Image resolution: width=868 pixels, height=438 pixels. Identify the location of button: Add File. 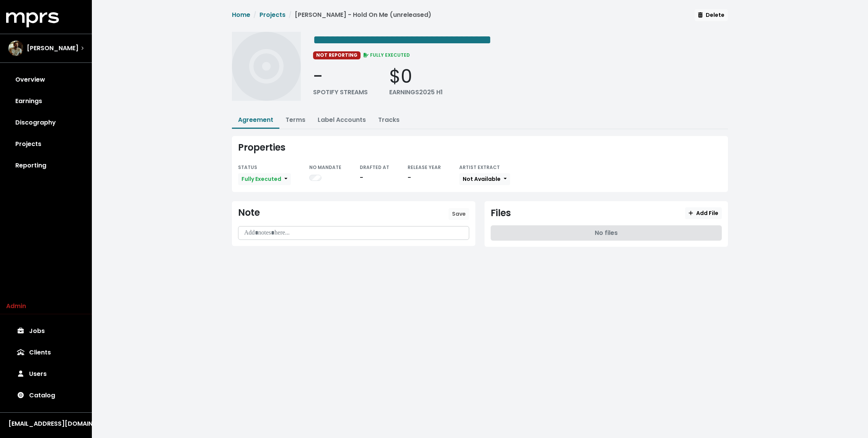
(703, 213).